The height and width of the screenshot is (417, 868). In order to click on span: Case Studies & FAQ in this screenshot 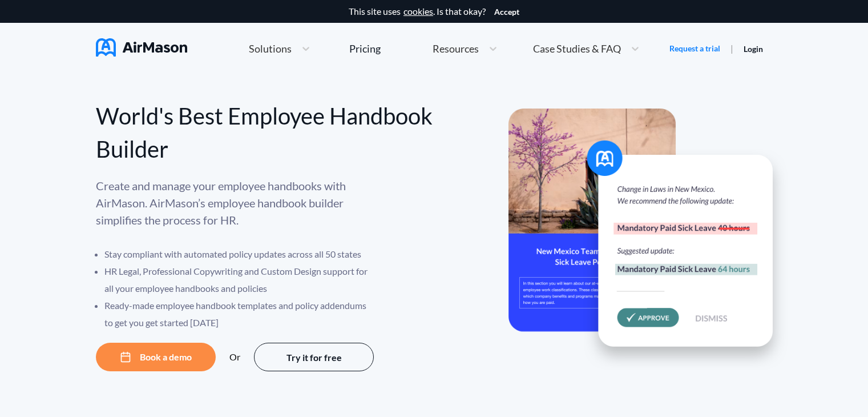, I will do `click(577, 49)`.